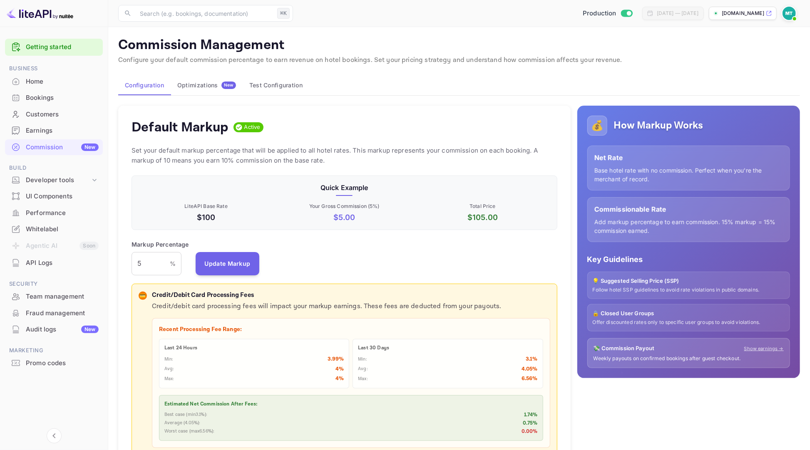 Image resolution: width=810 pixels, height=450 pixels. I want to click on p: Last 24 Hours, so click(254, 348).